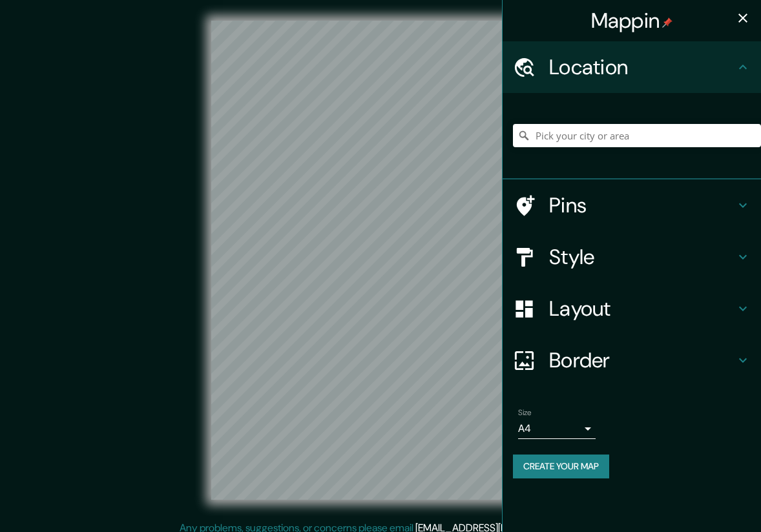  I want to click on button: Create your map, so click(561, 466).